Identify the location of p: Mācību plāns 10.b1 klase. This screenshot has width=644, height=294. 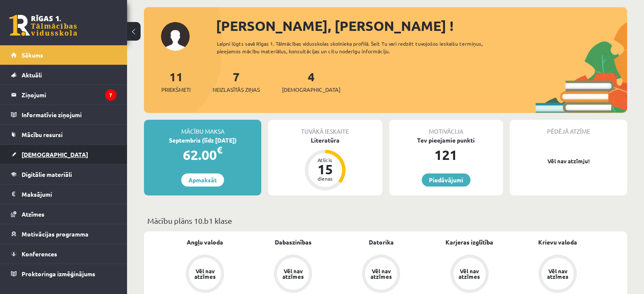
(385, 221).